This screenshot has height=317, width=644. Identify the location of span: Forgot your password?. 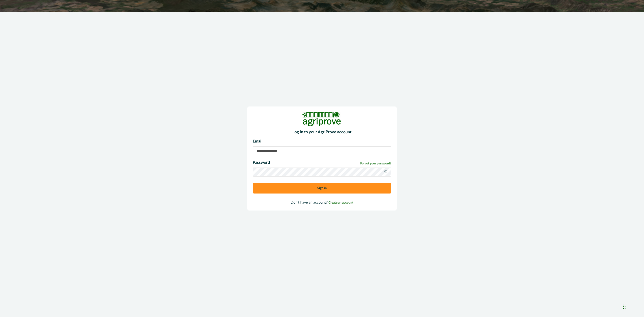
(376, 163).